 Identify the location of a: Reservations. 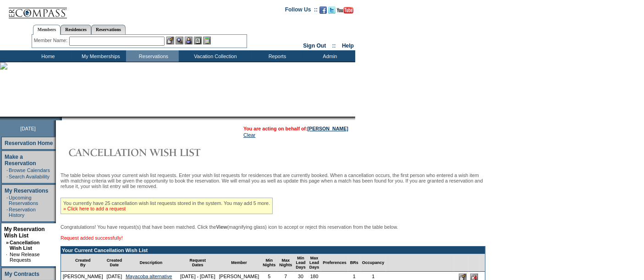
(108, 29).